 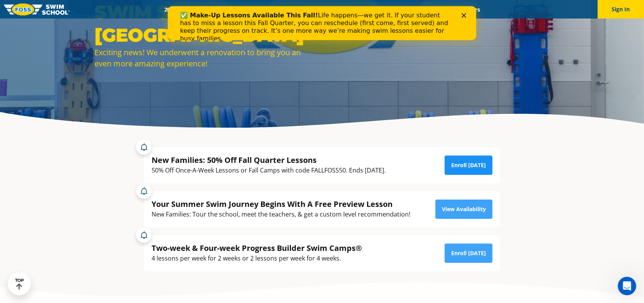 I want to click on div: Two-week & Four-week Progress Builder Swim Camps®, so click(x=257, y=248).